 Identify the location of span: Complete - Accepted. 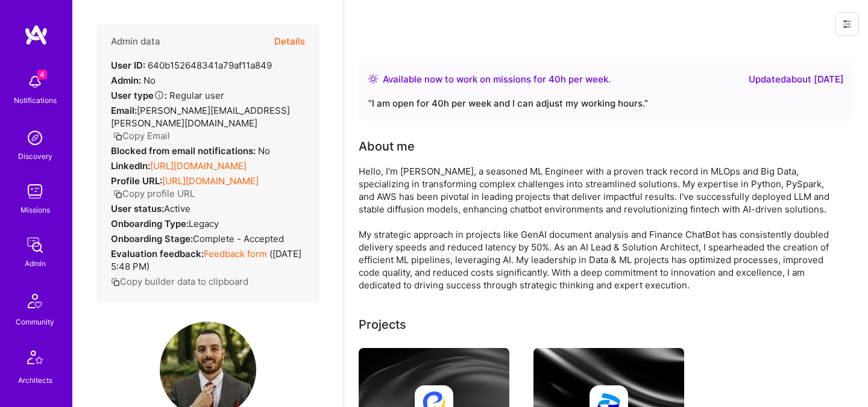
(238, 238).